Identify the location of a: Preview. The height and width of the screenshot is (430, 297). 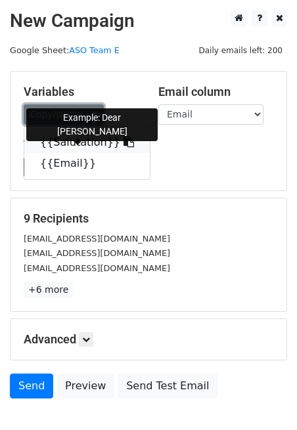
(85, 386).